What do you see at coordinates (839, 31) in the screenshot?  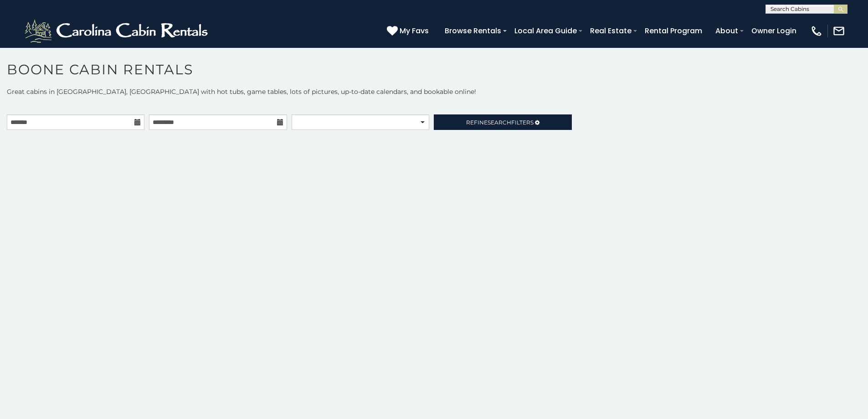 I see `img: mail-regular-white.png` at bounding box center [839, 31].